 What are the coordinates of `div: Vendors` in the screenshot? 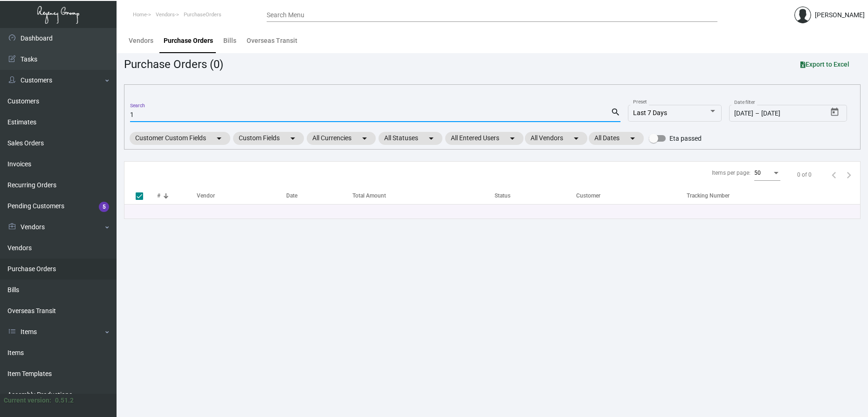 It's located at (141, 41).